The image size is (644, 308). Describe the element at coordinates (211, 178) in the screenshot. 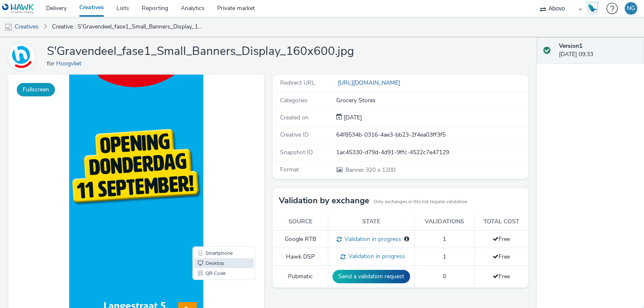

I see `span: Smartphone` at that location.